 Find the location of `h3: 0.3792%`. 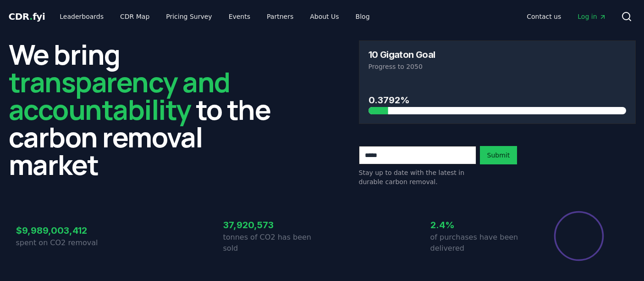

h3: 0.3792% is located at coordinates (497, 100).